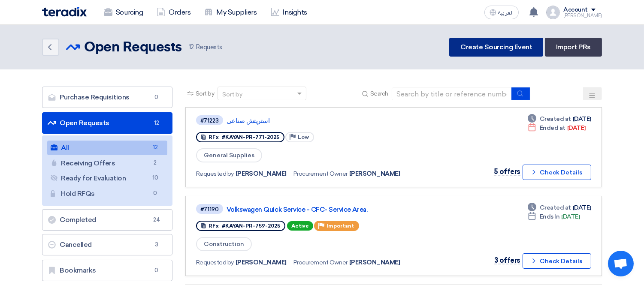  Describe the element at coordinates (496, 47) in the screenshot. I see `a: Create Sourcing Event` at that location.